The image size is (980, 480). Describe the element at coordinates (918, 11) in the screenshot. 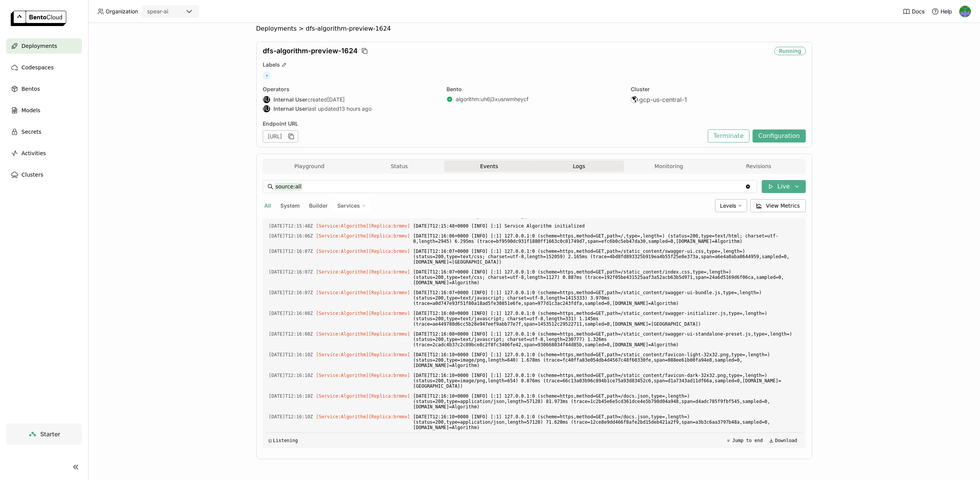

I see `span: Docs` at that location.